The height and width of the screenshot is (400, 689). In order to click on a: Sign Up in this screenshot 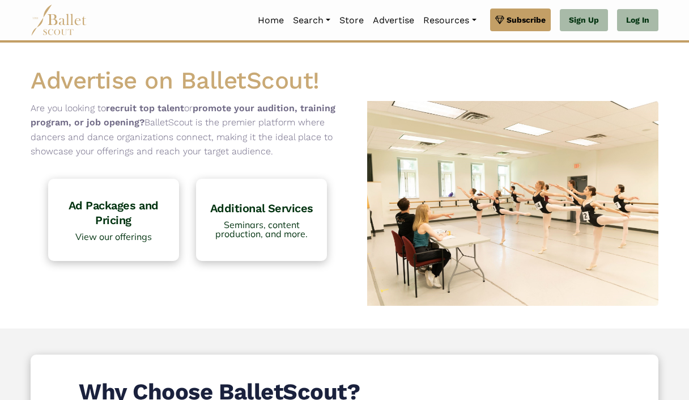, I will do `click(584, 20)`.